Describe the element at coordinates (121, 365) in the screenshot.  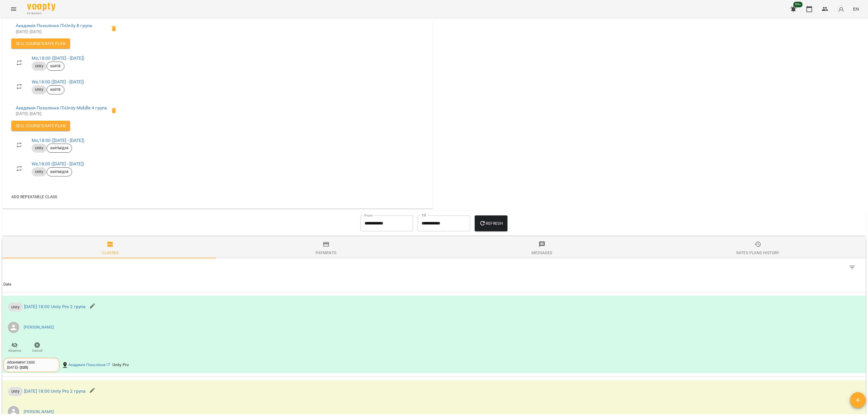
I see `div: Unity Pro` at that location.